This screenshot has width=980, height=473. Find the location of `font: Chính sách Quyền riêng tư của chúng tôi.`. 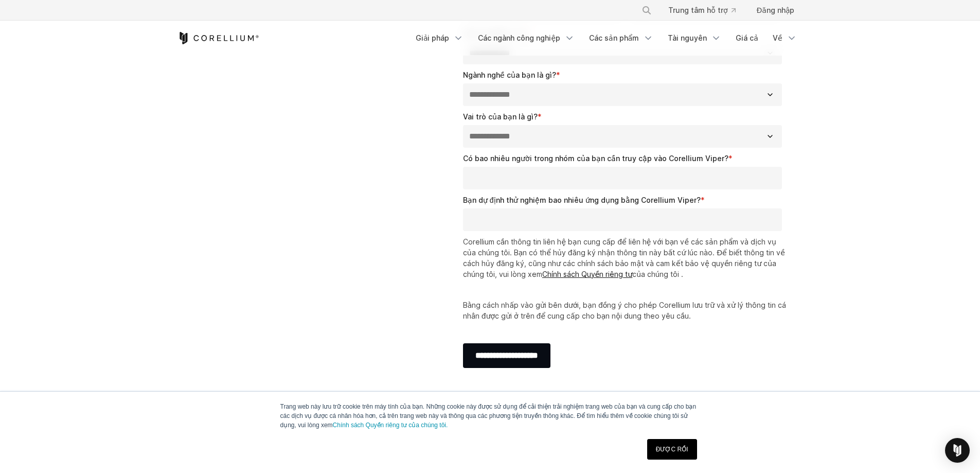

font: Chính sách Quyền riêng tư của chúng tôi. is located at coordinates (391, 425).